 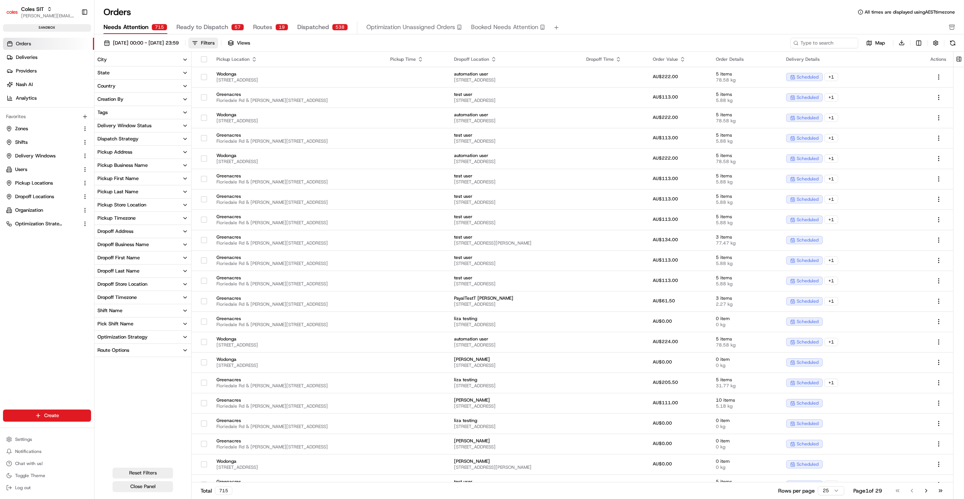 I want to click on button: Notifications, so click(x=47, y=452).